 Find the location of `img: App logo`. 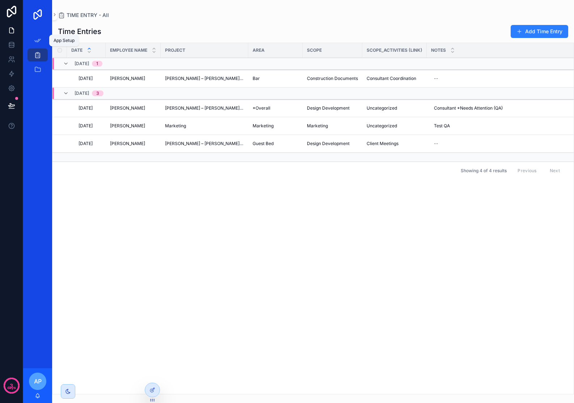

img: App logo is located at coordinates (38, 14).